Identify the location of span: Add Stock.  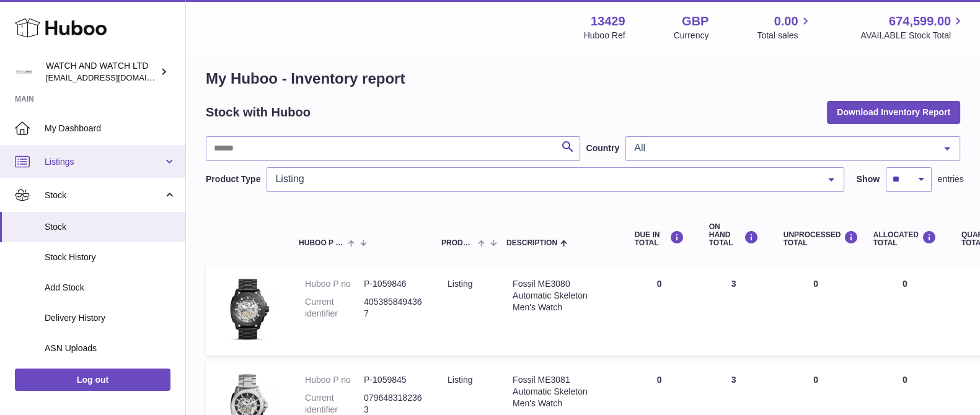
(110, 287).